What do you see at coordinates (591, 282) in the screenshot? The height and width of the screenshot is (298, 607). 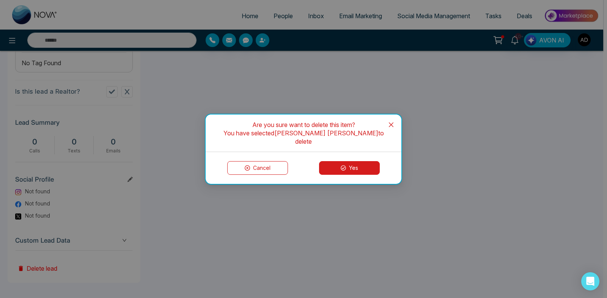 I see `div: Open Intercom Messenger` at bounding box center [591, 282].